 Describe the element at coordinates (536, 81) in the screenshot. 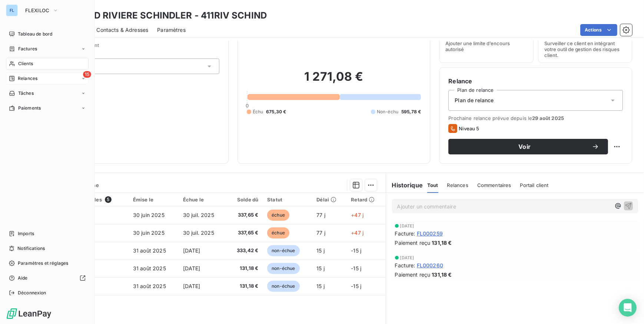

I see `h6: Relance` at that location.